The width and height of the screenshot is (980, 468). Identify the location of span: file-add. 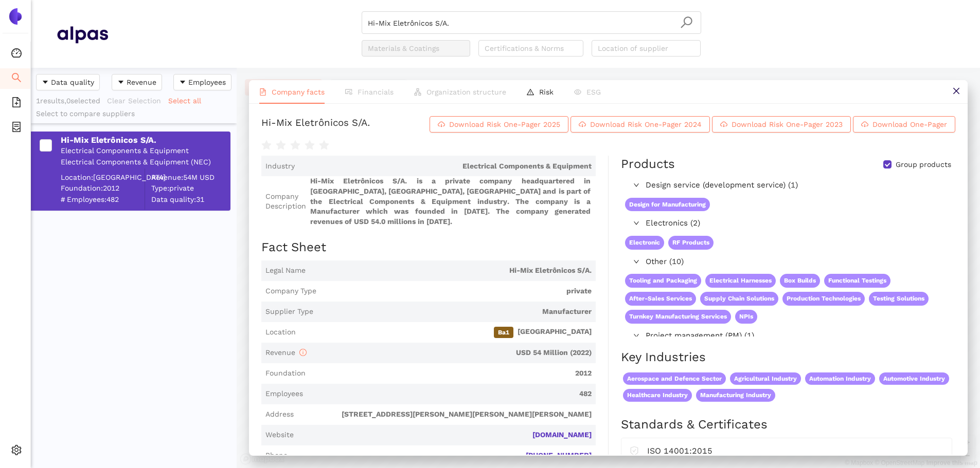
(16, 104).